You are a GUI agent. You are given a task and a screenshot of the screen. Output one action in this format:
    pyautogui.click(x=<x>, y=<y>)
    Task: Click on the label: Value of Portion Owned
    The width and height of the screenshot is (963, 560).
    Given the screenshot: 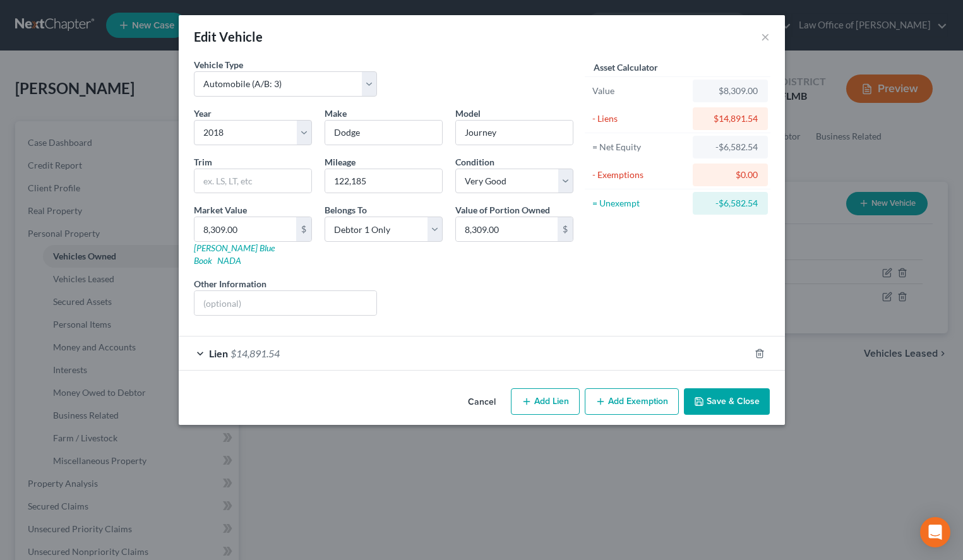 What is the action you would take?
    pyautogui.click(x=503, y=210)
    